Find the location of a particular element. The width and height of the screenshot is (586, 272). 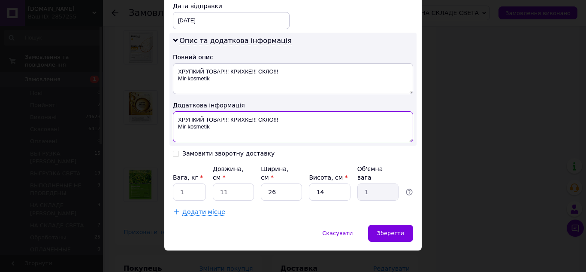

span: Скасувати is located at coordinates (337, 233).